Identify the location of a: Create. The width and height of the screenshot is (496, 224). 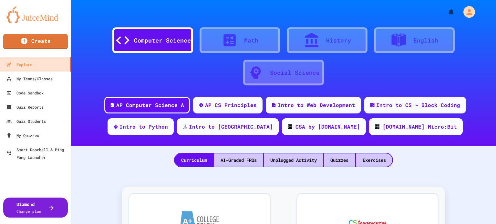
(36, 42).